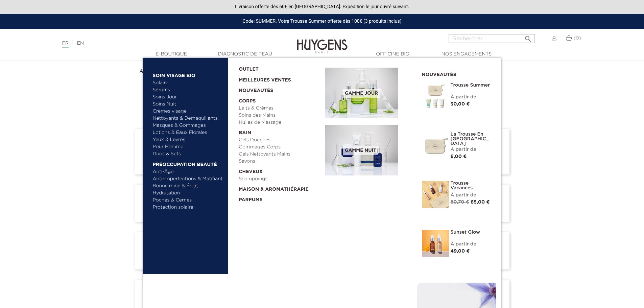 This screenshot has height=308, width=644. Describe the element at coordinates (436, 243) in the screenshot. I see `img: Sunset glow- un teint éclatant` at that location.